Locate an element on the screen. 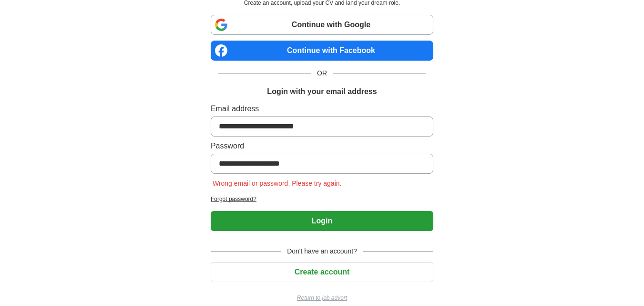 Image resolution: width=644 pixels, height=306 pixels. span: OR is located at coordinates (322, 73).